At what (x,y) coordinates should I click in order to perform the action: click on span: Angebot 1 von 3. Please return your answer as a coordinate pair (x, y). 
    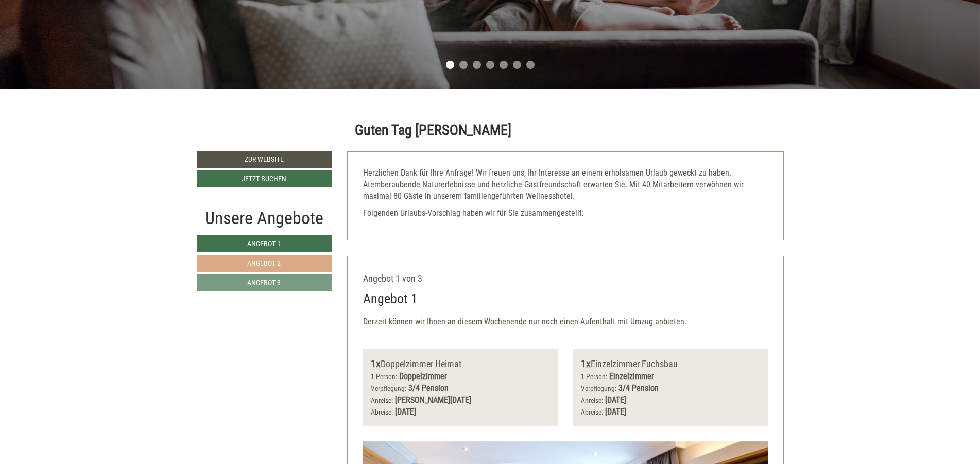
    Looking at the image, I should click on (393, 278).